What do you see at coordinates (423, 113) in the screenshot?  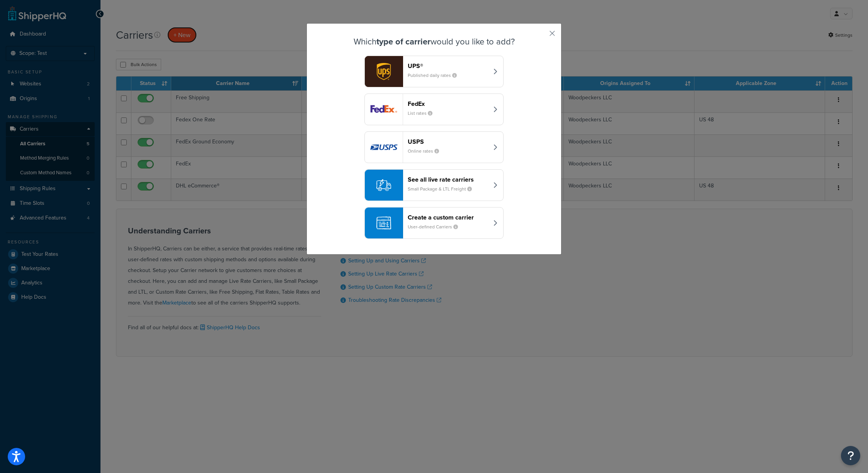 I see `small: List rates` at bounding box center [423, 113].